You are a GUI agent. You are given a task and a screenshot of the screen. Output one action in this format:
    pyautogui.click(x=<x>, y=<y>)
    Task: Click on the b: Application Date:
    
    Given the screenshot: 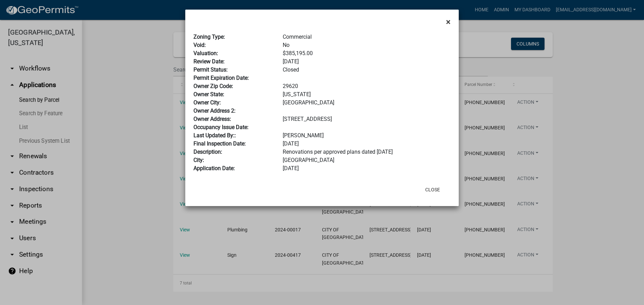 What is the action you would take?
    pyautogui.click(x=214, y=168)
    